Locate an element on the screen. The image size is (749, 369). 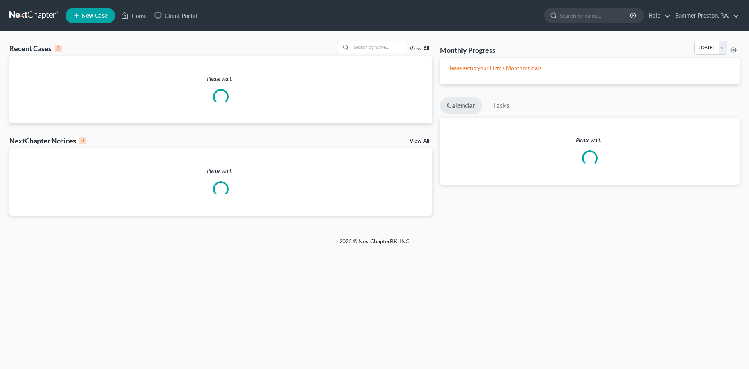
div: 2025 © NextChapterBK, INC is located at coordinates (375, 244).